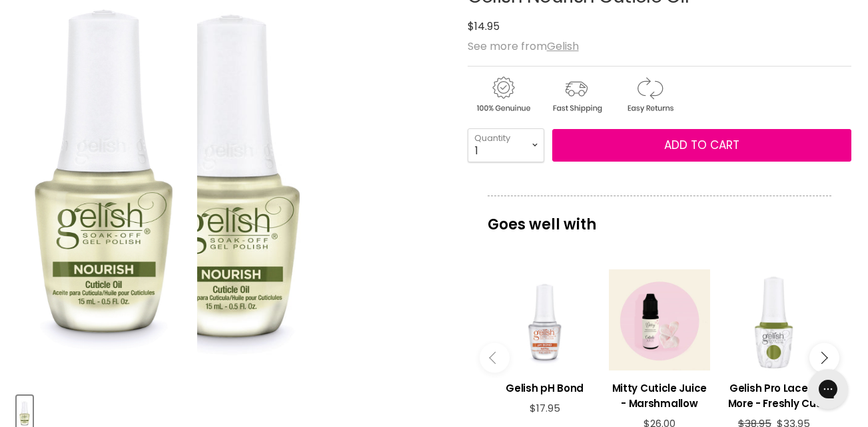 The height and width of the screenshot is (427, 868). I want to click on a: Gelish, so click(563, 46).